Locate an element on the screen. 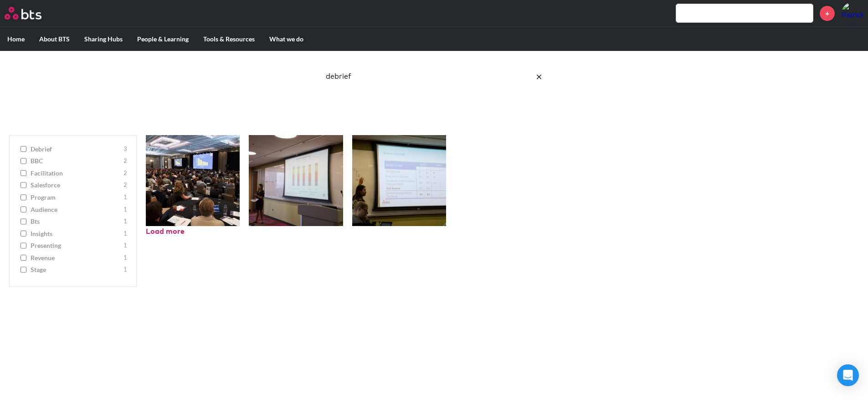 This screenshot has width=868, height=418. input: BBC 2 is located at coordinates (23, 161).